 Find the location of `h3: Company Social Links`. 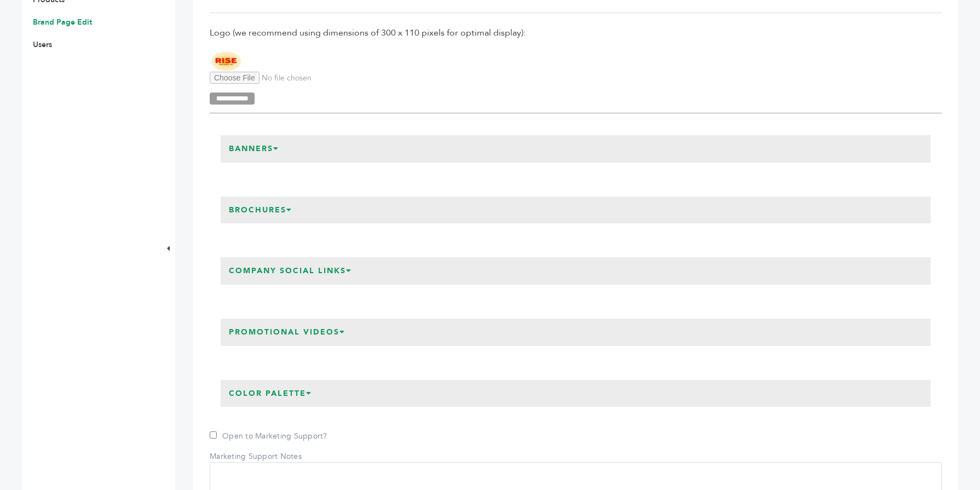

h3: Company Social Links is located at coordinates (291, 271).